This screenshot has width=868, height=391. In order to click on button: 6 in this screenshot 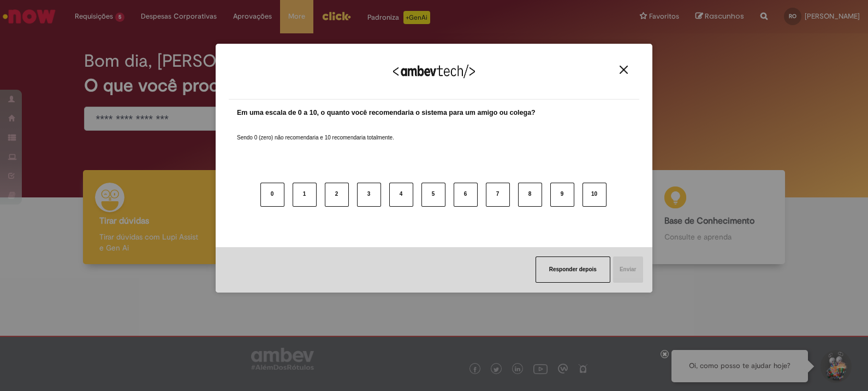, I will do `click(465, 194)`.